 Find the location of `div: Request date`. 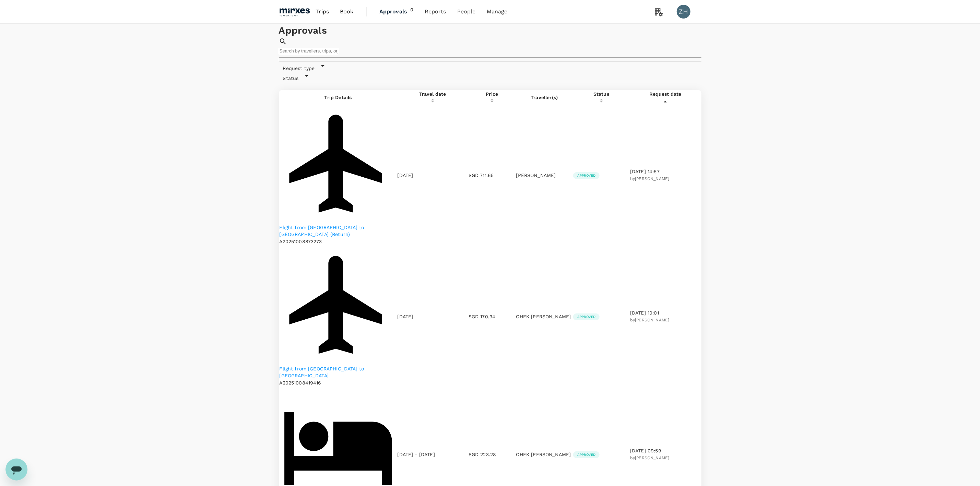

div: Request date is located at coordinates (665, 94).